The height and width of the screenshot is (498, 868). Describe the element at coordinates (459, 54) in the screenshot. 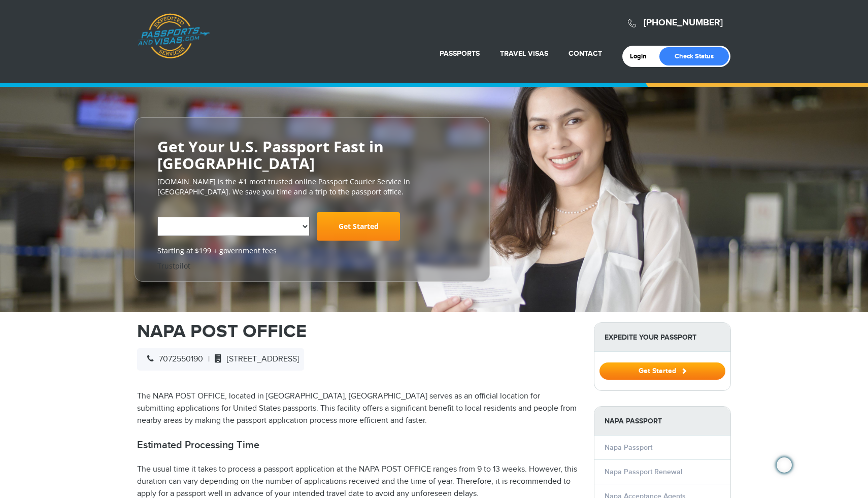

I see `a: Passports` at that location.